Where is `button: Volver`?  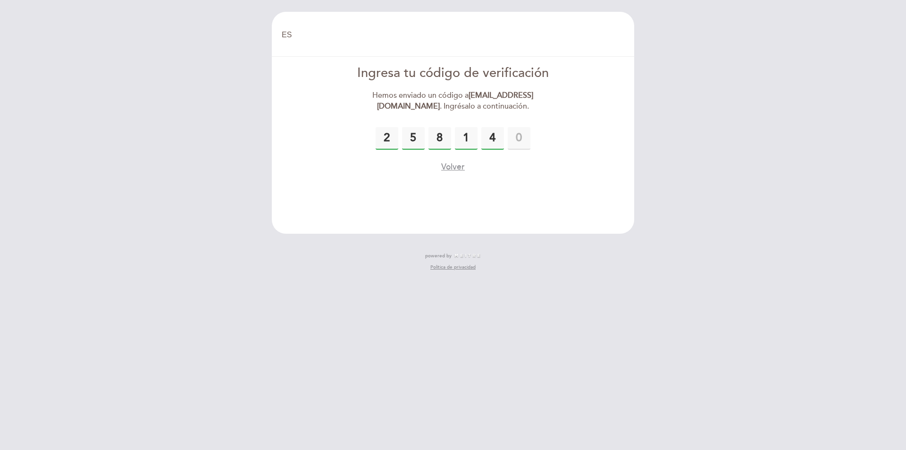
button: Volver is located at coordinates (453, 167).